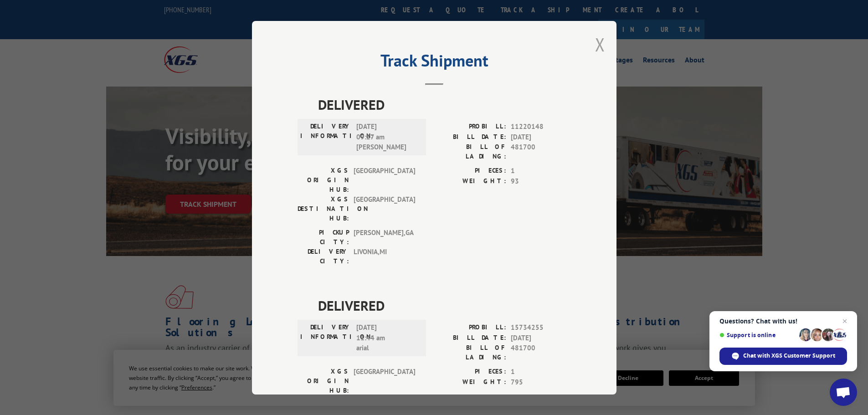  Describe the element at coordinates (784, 357) in the screenshot. I see `div: Chat with XGS Customer Support` at that location.